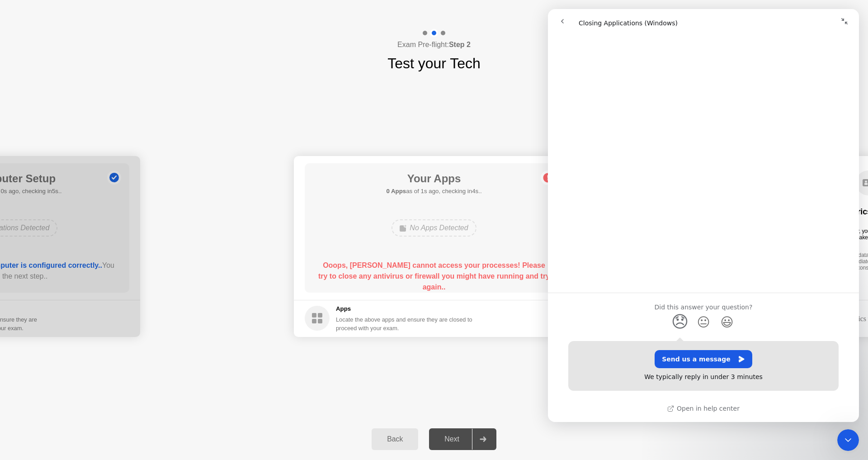 This screenshot has width=868, height=460. I want to click on h1: Your Apps, so click(433, 179).